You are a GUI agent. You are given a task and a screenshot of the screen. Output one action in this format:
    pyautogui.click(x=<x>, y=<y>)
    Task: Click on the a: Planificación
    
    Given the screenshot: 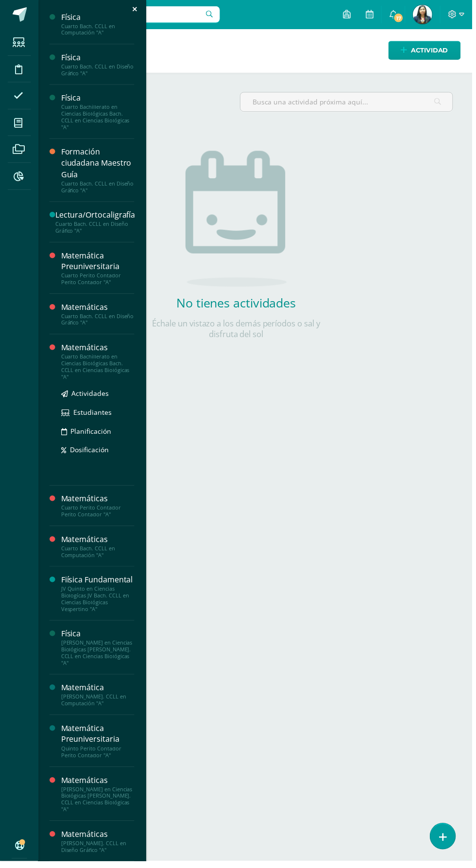 What is the action you would take?
    pyautogui.click(x=98, y=434)
    